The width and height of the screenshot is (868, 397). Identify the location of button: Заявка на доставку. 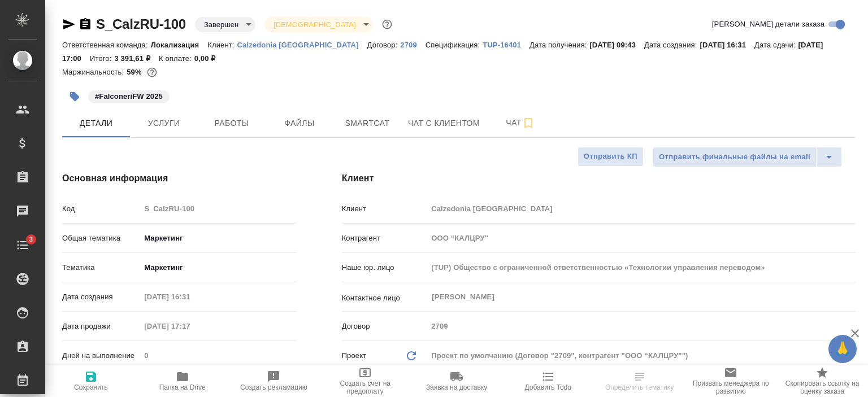
(457, 381).